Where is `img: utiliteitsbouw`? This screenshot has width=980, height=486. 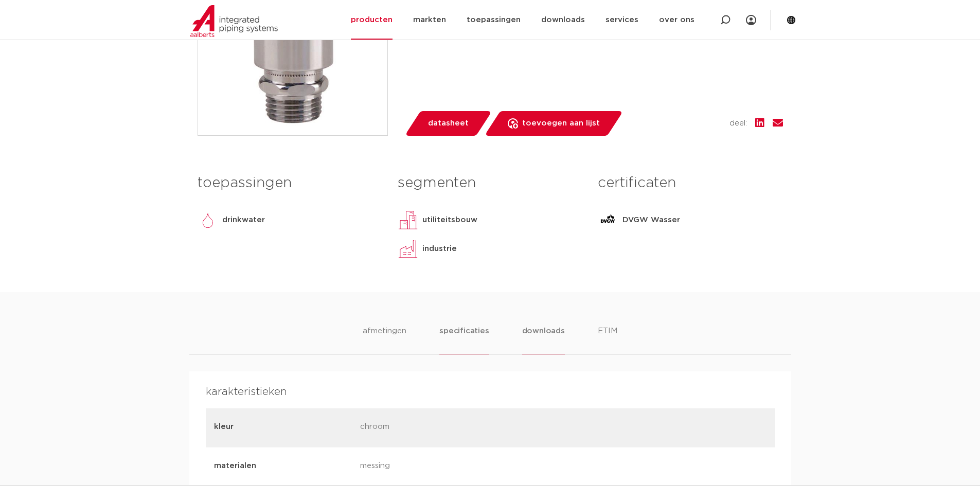 img: utiliteitsbouw is located at coordinates (408, 220).